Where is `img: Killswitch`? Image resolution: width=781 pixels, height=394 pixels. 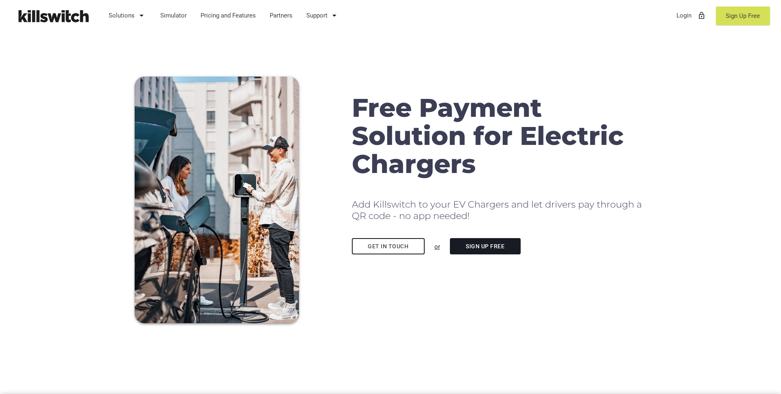
img: Killswitch is located at coordinates (53, 16).